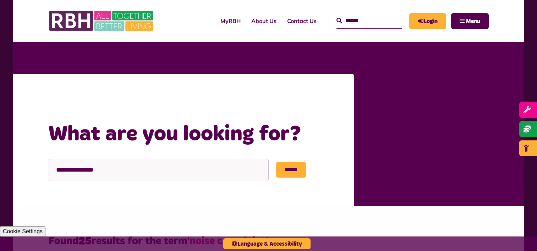 Image resolution: width=537 pixels, height=251 pixels. I want to click on button: Navigation, so click(470, 21).